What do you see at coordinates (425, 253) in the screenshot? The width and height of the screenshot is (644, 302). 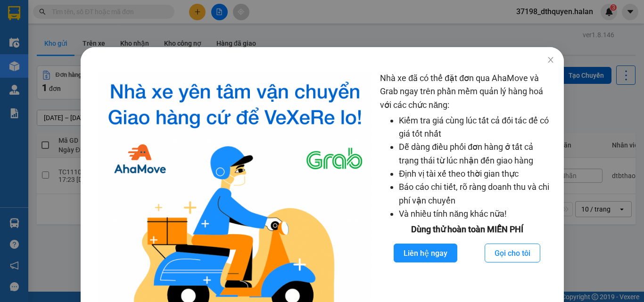 I see `span: Liên hệ ngay` at bounding box center [425, 253].